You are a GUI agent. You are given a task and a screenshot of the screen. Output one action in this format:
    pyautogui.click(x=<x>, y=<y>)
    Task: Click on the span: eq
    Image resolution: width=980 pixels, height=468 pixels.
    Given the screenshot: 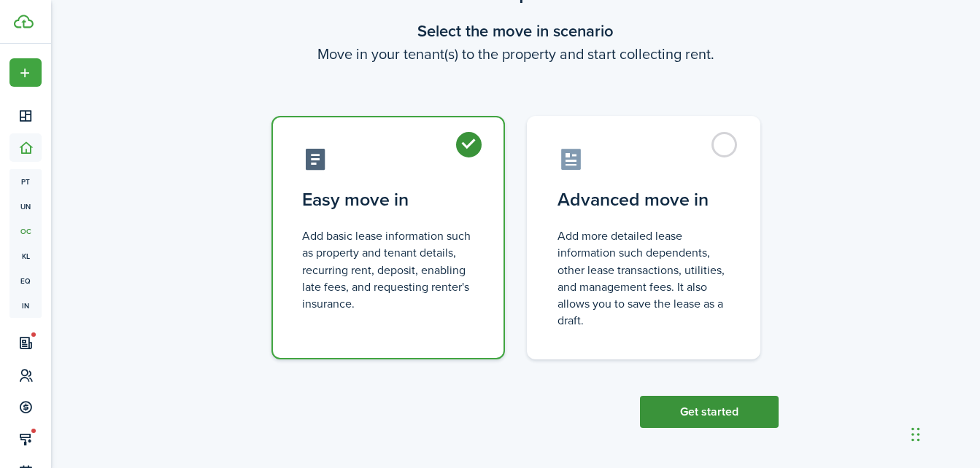 What is the action you would take?
    pyautogui.click(x=26, y=281)
    